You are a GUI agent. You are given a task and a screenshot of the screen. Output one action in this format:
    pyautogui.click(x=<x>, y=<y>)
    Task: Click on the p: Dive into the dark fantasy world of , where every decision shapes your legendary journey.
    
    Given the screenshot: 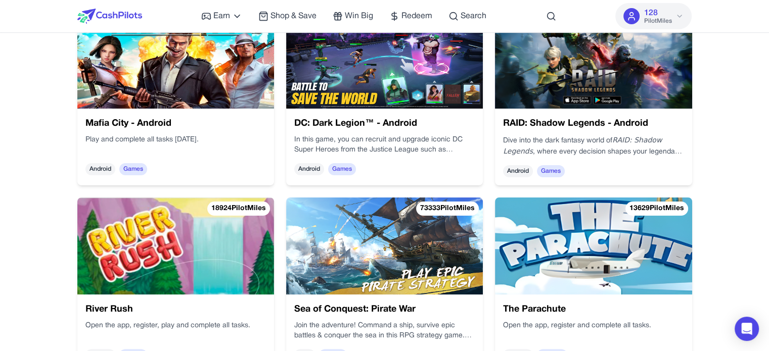 What is the action you would take?
    pyautogui.click(x=593, y=146)
    